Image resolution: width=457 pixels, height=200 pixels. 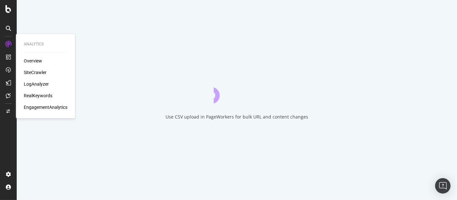 What do you see at coordinates (46, 107) in the screenshot?
I see `a: EngagementAnalytics` at bounding box center [46, 107].